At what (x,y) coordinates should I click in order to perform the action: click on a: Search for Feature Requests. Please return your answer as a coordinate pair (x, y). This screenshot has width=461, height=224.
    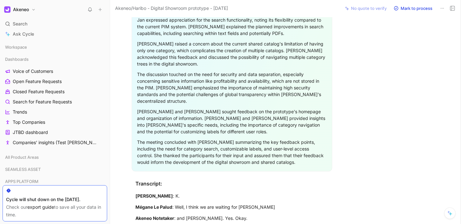
    Looking at the image, I should click on (55, 102).